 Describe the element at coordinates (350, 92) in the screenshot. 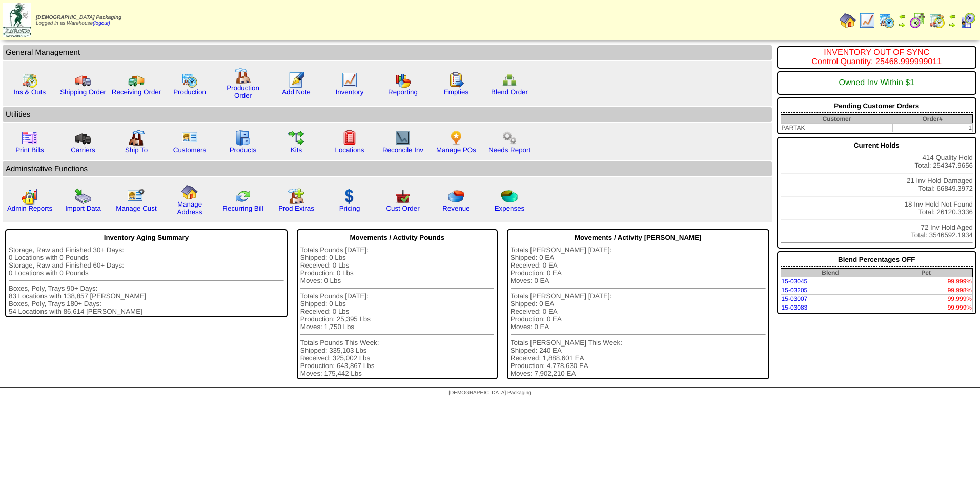

I see `a: Inventory` at that location.